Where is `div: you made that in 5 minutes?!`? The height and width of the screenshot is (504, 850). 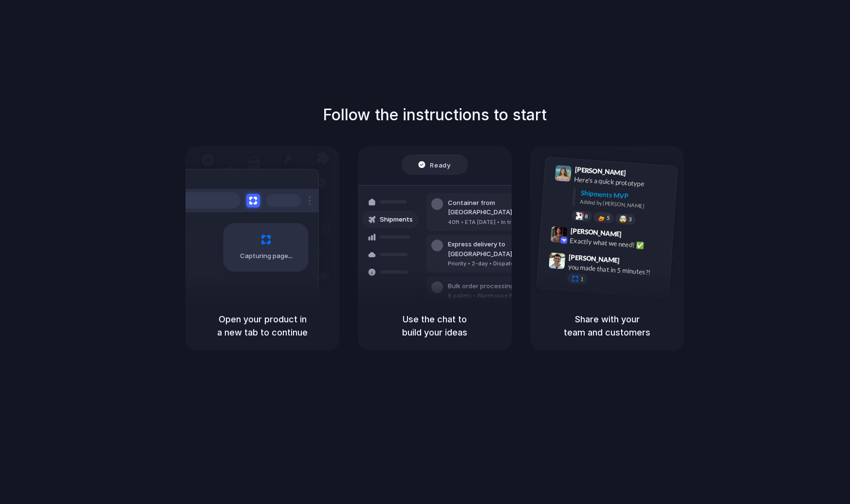 div: you made that in 5 minutes?! is located at coordinates (617, 270).